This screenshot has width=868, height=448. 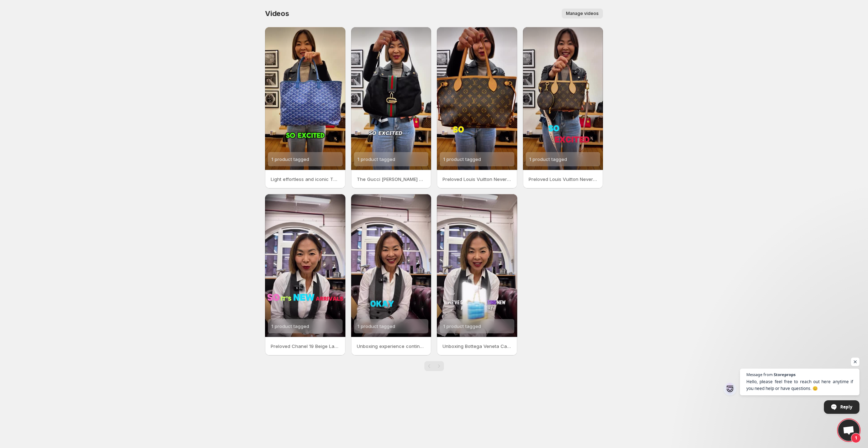 I want to click on p: Preloved Louis Vuitton Neverfull BB Monogram luxeagainmaison prelovedluxury preownedlouisvuittonbags, so click(x=564, y=179).